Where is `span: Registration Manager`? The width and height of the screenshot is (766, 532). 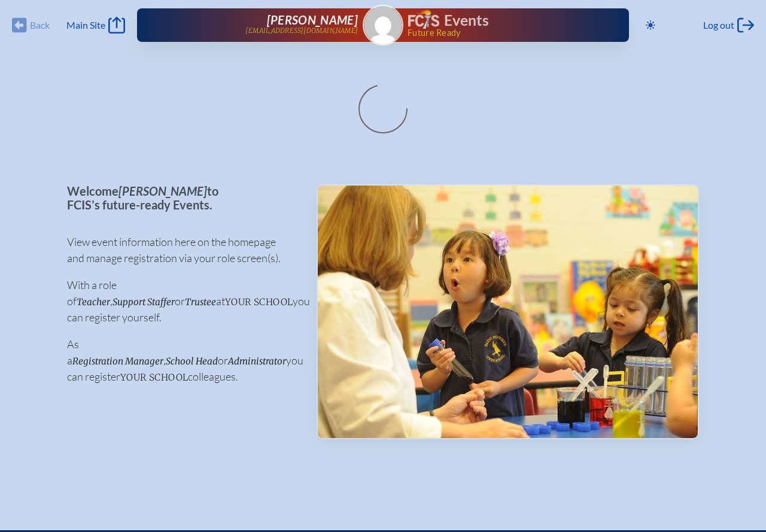
span: Registration Manager is located at coordinates (118, 361).